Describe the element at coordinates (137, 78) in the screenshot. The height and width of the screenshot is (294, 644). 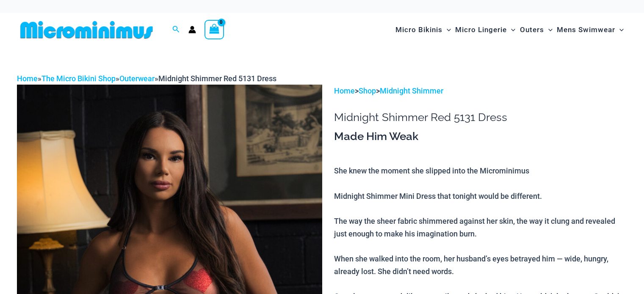
I see `a: Outerwear` at that location.